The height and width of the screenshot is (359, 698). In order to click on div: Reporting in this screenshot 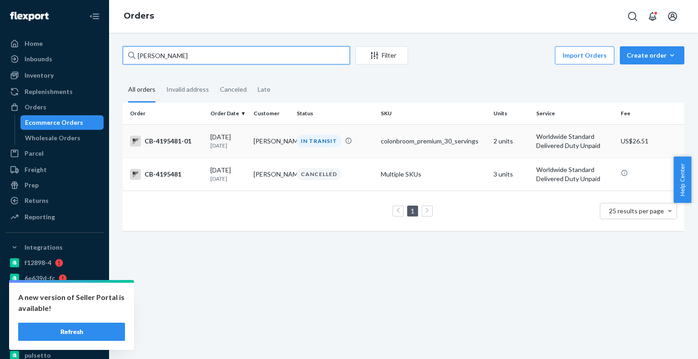, I will do `click(40, 217)`.